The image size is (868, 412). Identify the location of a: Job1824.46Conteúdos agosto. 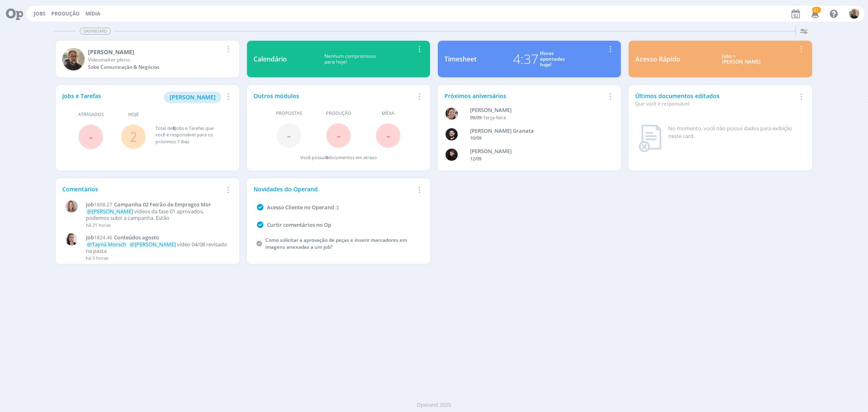
(156, 238).